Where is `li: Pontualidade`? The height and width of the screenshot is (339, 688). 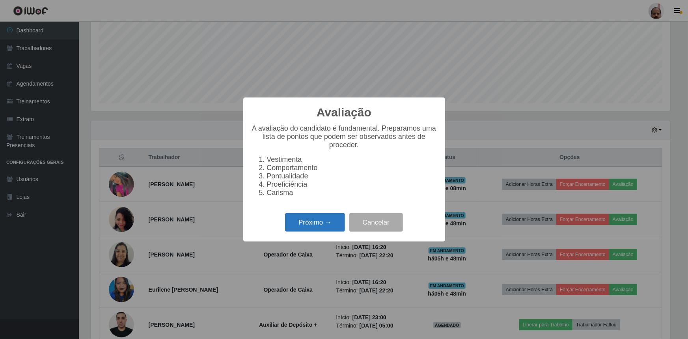 li: Pontualidade is located at coordinates (352, 176).